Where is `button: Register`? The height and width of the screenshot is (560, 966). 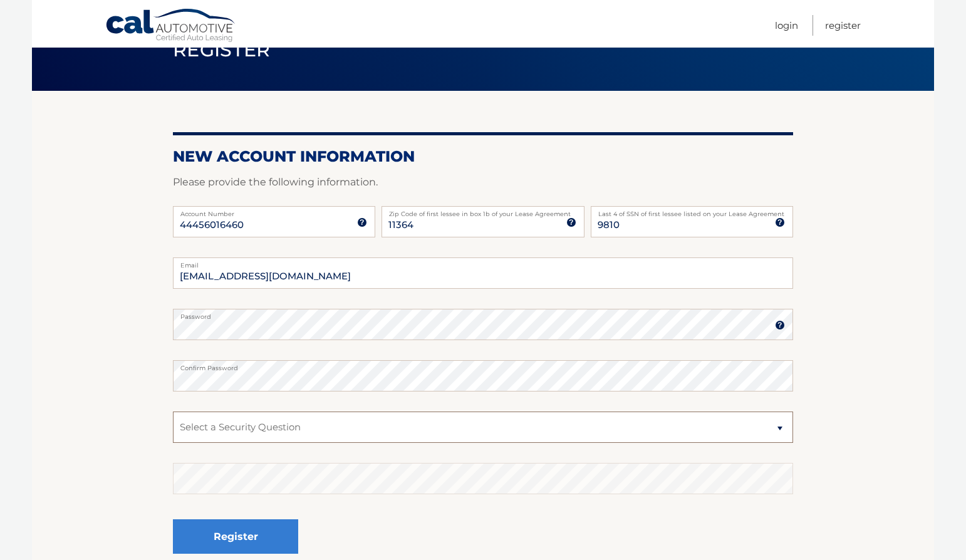
button: Register is located at coordinates (235, 536).